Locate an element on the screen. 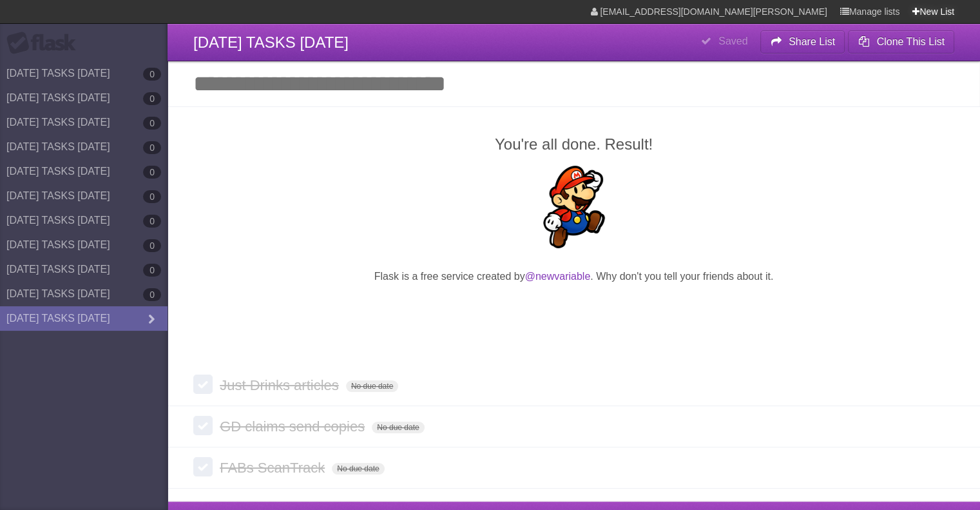  button: Clone This List is located at coordinates (901, 42).